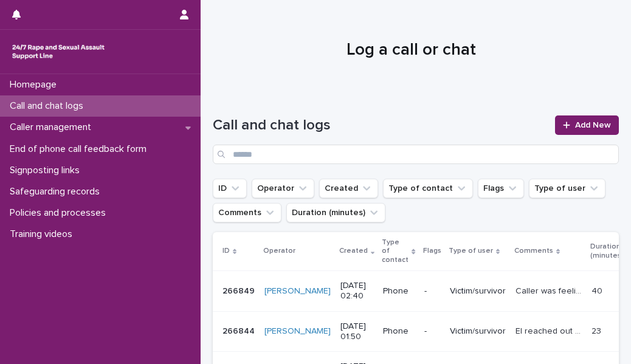 The image size is (631, 364). What do you see at coordinates (36, 85) in the screenshot?
I see `p: Homepage` at bounding box center [36, 85].